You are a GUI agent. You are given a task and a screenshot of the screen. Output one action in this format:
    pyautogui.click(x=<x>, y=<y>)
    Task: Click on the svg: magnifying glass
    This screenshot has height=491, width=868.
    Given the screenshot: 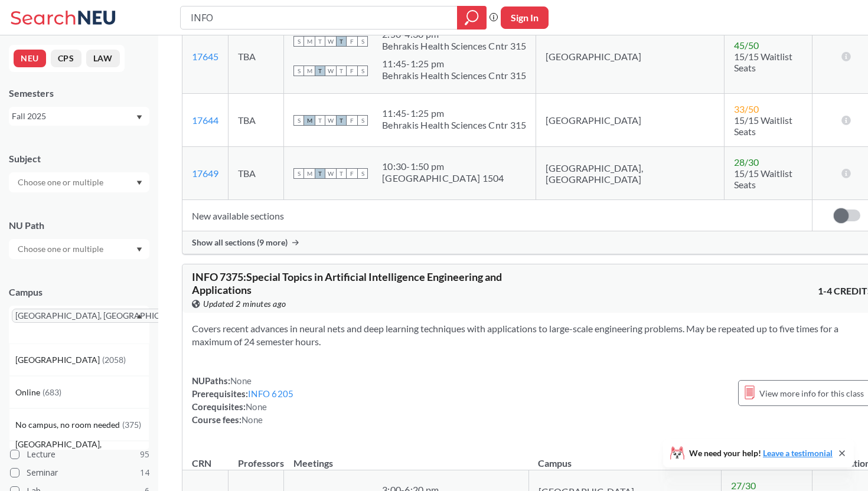 What is the action you would take?
    pyautogui.click(x=472, y=18)
    